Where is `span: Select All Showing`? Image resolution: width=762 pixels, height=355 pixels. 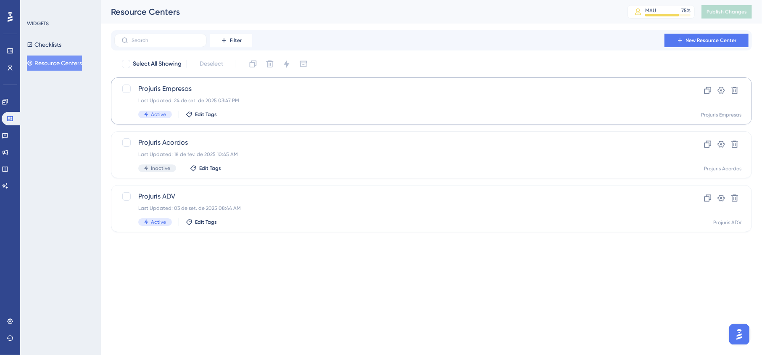
span: Select All Showing is located at coordinates (157, 64).